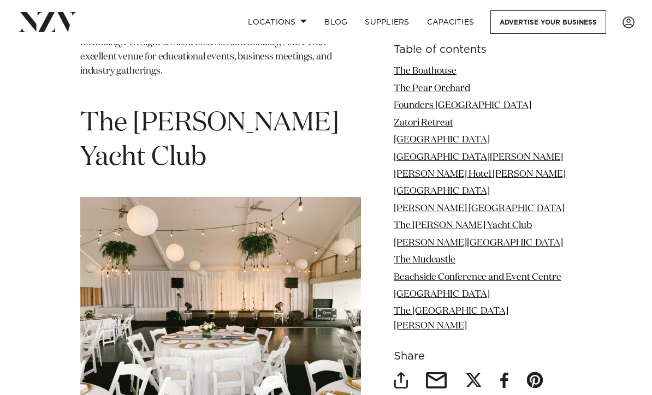 This screenshot has height=395, width=652. Describe the element at coordinates (483, 50) in the screenshot. I see `h6: Table of contents` at that location.